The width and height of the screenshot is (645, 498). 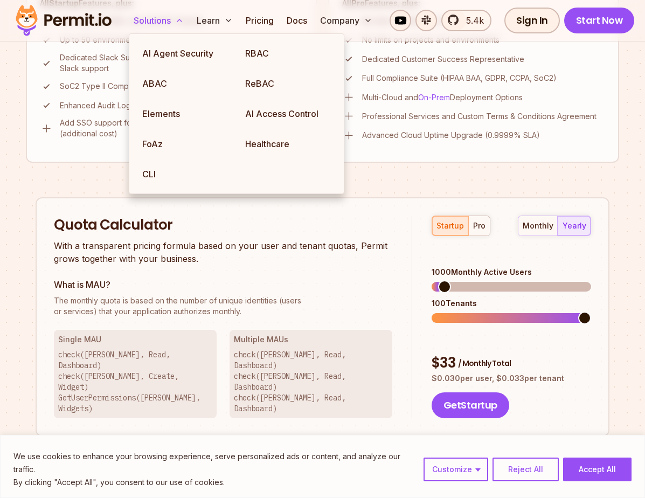 What do you see at coordinates (532, 20) in the screenshot?
I see `a: Sign In` at bounding box center [532, 20].